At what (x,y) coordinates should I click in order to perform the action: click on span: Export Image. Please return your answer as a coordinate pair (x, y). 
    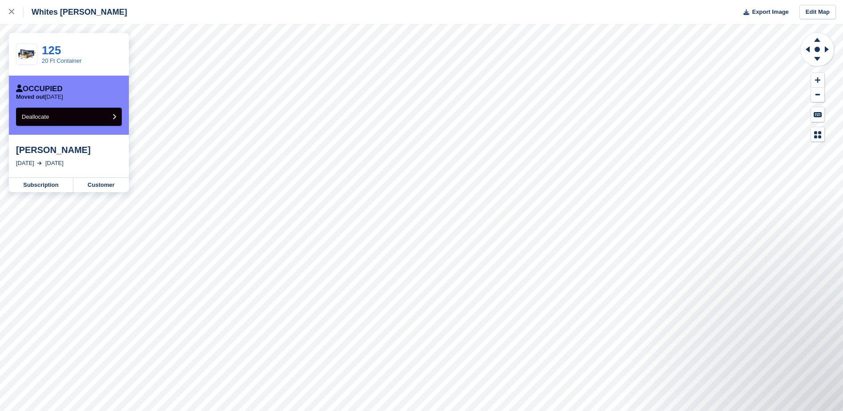
    Looking at the image, I should click on (770, 12).